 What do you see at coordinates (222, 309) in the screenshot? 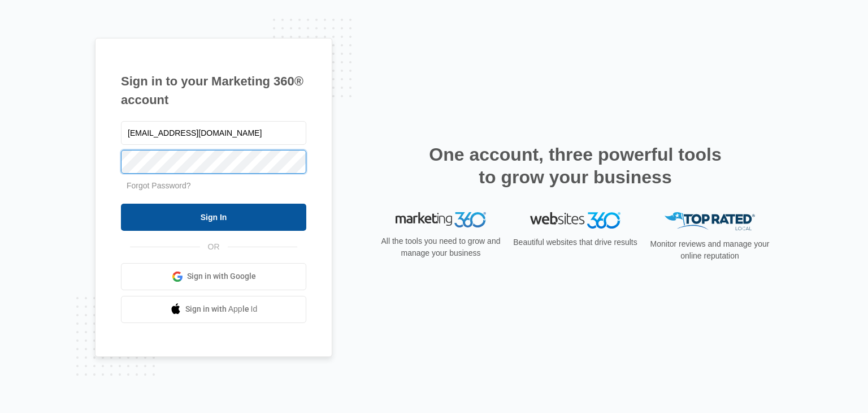
I see `span: Sign in with Apple Id` at bounding box center [222, 309].